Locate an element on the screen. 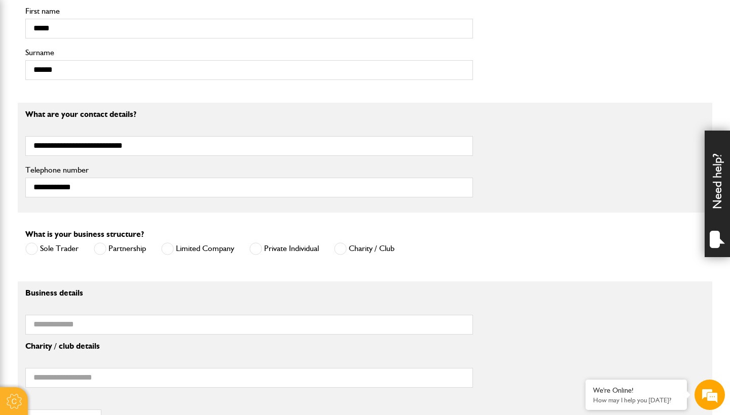  p: How may I help you today? is located at coordinates (636, 400).